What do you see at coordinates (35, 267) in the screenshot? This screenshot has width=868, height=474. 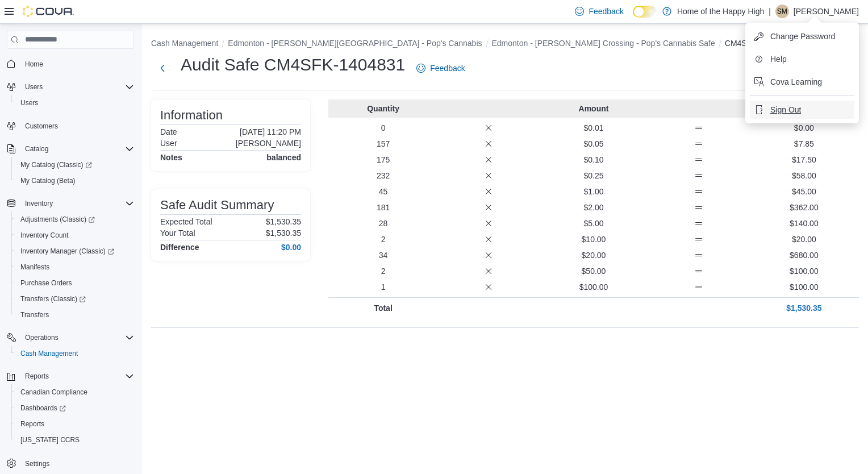 I see `span: Manifests` at bounding box center [35, 267].